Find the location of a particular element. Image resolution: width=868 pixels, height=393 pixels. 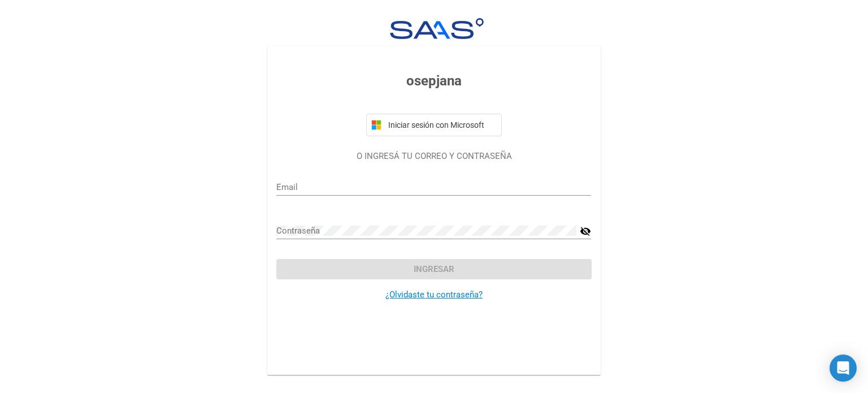

mat-icon: visibility_off is located at coordinates (586, 231).